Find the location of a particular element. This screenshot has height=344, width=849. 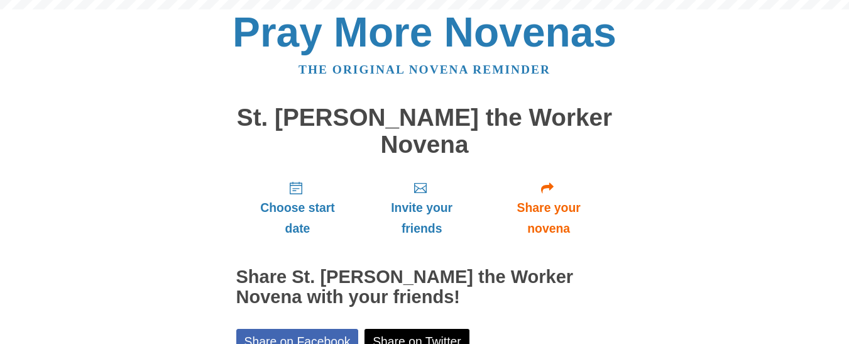

a: The original novena reminder is located at coordinates (424, 69).